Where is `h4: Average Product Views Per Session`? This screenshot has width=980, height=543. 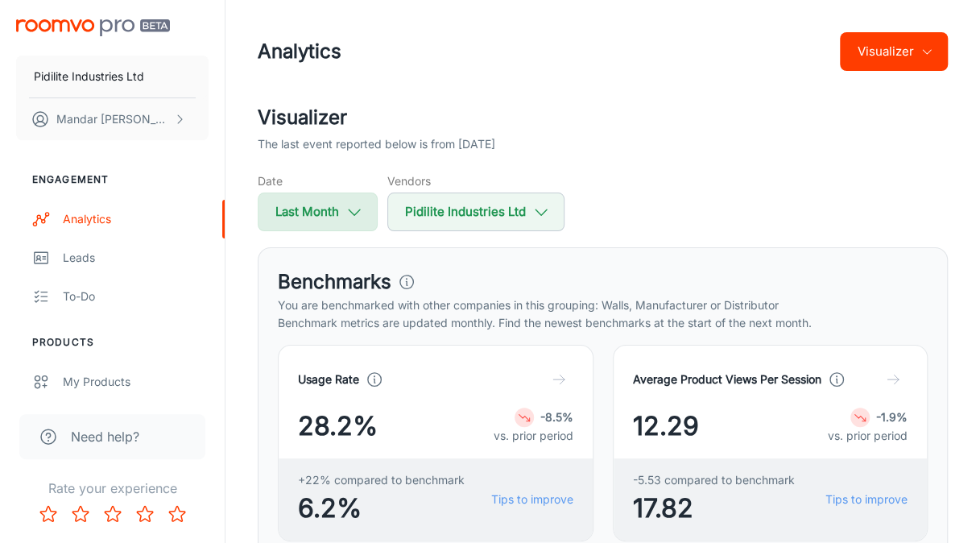
h4: Average Product Views Per Session is located at coordinates (728, 379).